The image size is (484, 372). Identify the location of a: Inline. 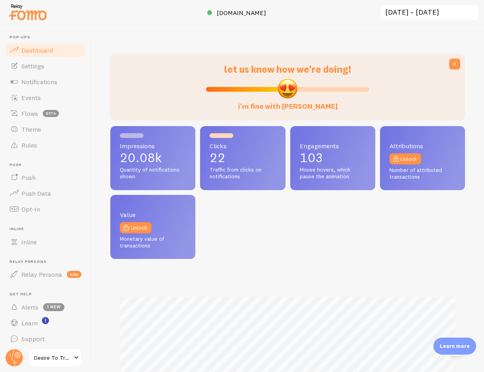
(46, 242).